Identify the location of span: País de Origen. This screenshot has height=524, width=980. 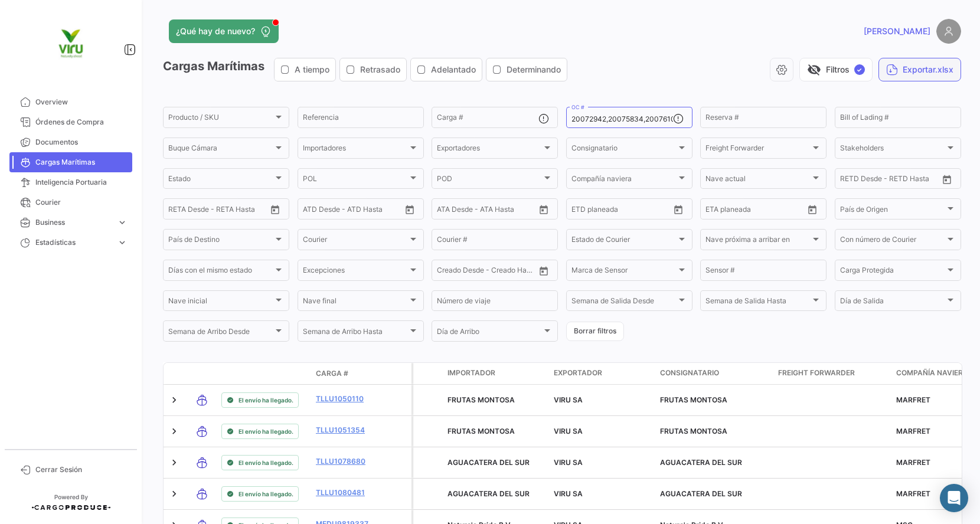
(893, 211).